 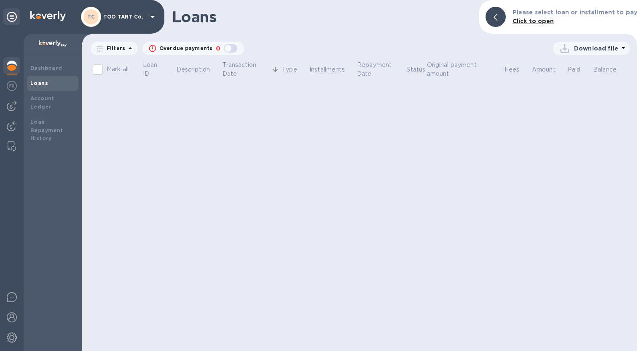 What do you see at coordinates (513, 69) in the screenshot?
I see `p: Fees` at bounding box center [513, 69].